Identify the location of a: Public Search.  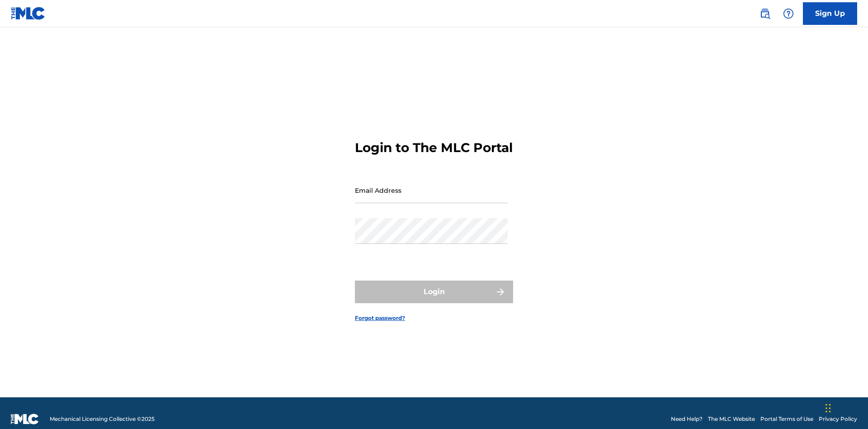
(765, 13).